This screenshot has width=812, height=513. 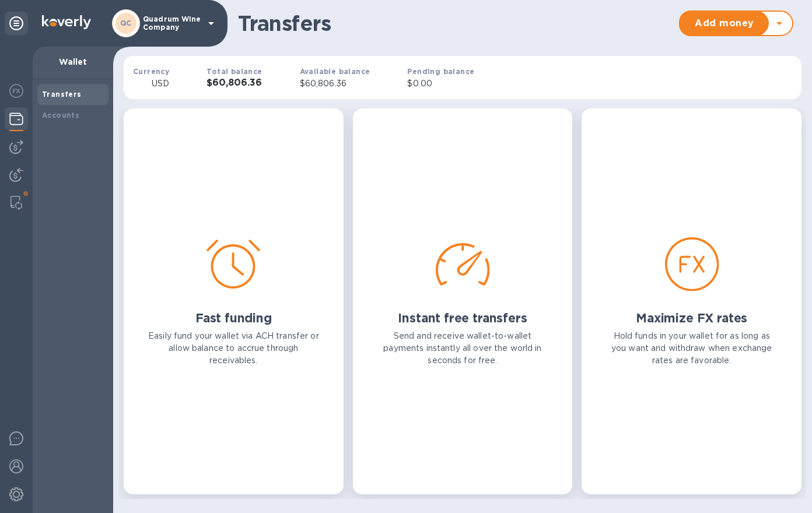 What do you see at coordinates (16, 23) in the screenshot?
I see `div: Unpin categories` at bounding box center [16, 23].